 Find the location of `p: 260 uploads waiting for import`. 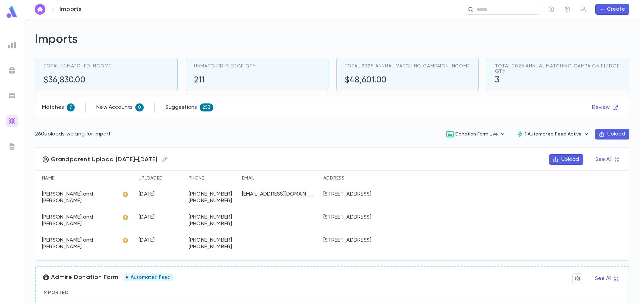

p: 260 uploads waiting for import is located at coordinates (73, 134).